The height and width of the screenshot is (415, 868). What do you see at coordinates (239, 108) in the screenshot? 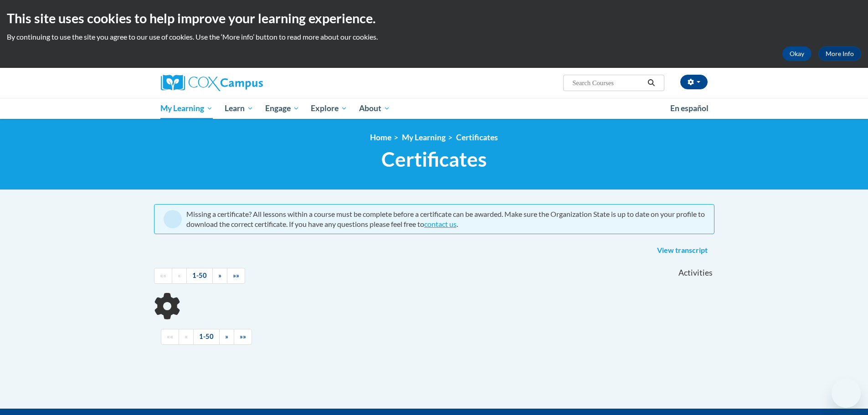
I see `a: Learn` at bounding box center [239, 108].